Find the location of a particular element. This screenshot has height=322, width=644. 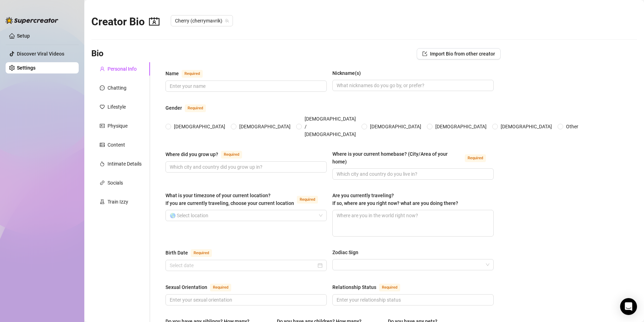

div: Train Izzy is located at coordinates (118, 202).